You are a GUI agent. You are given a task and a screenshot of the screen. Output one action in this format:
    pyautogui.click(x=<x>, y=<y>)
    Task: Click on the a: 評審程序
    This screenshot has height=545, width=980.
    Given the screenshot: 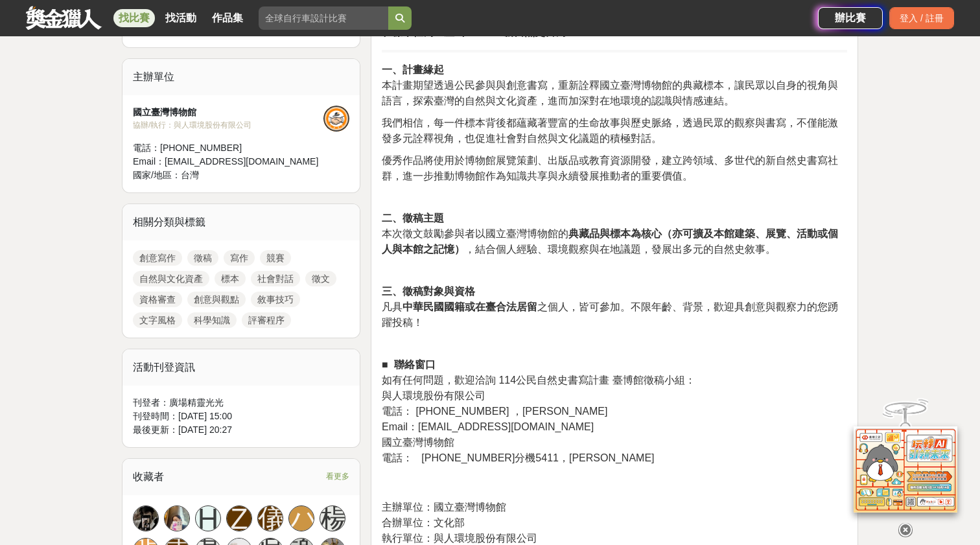 What is the action you would take?
    pyautogui.click(x=266, y=320)
    